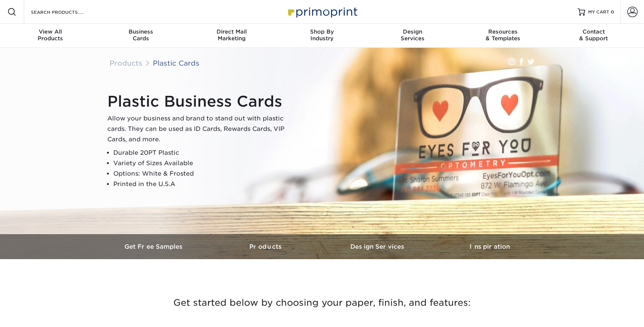 The image size is (644, 327). I want to click on input: SEARCH PRODUCTS....., so click(66, 12).